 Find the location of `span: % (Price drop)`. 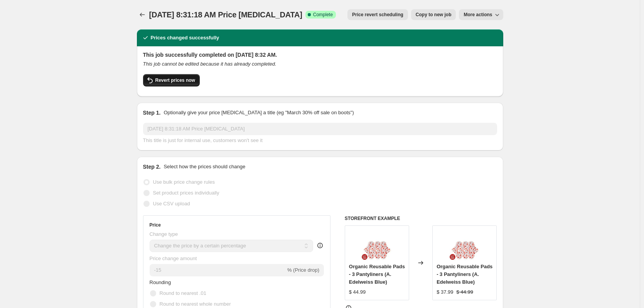

span: % (Price drop) is located at coordinates (303, 270).